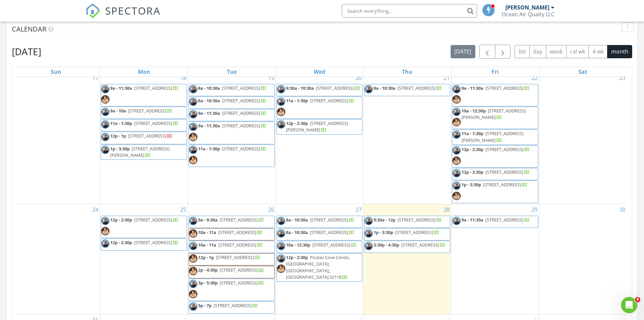 This screenshot has width=644, height=320. What do you see at coordinates (56, 259) in the screenshot?
I see `td: Go to August 24, 2025` at bounding box center [56, 259].